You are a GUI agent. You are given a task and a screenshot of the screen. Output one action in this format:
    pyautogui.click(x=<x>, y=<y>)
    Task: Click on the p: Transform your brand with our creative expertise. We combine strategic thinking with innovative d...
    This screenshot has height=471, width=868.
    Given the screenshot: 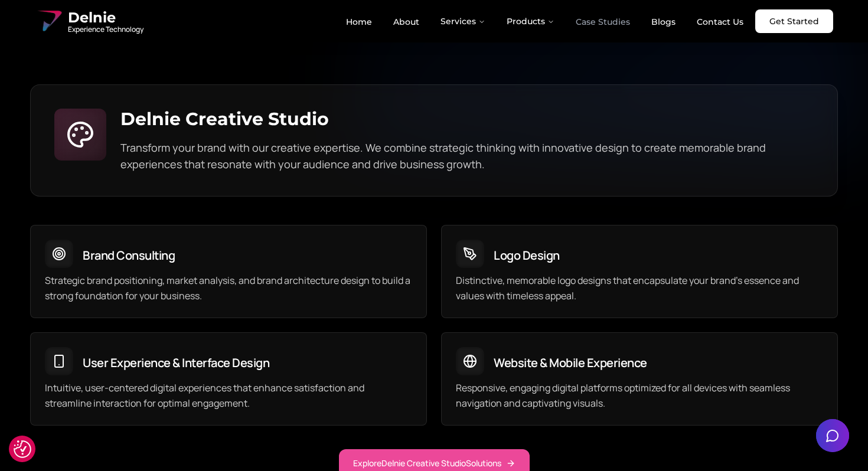 What is the action you would take?
    pyautogui.click(x=467, y=156)
    